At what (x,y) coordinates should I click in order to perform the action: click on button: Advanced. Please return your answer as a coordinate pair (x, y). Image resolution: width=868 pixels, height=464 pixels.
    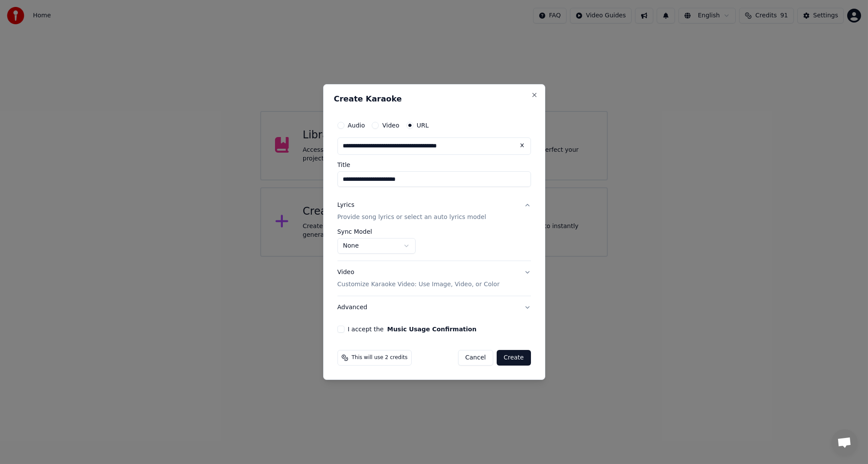
    Looking at the image, I should click on (434, 308).